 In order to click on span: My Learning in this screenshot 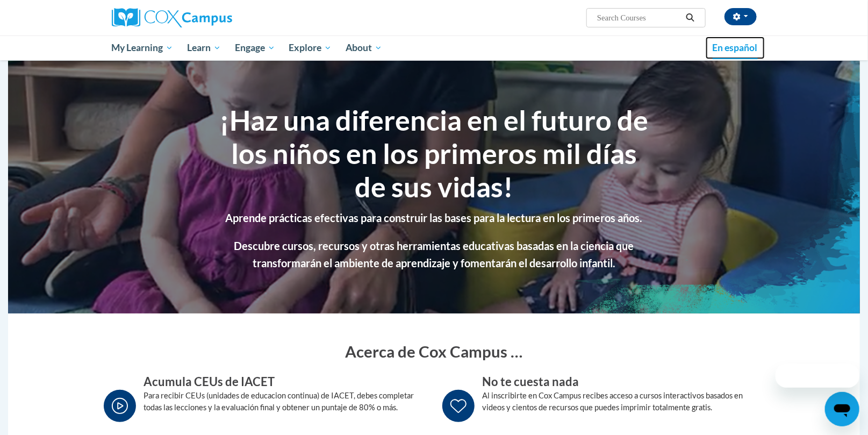, I will do `click(142, 48)`.